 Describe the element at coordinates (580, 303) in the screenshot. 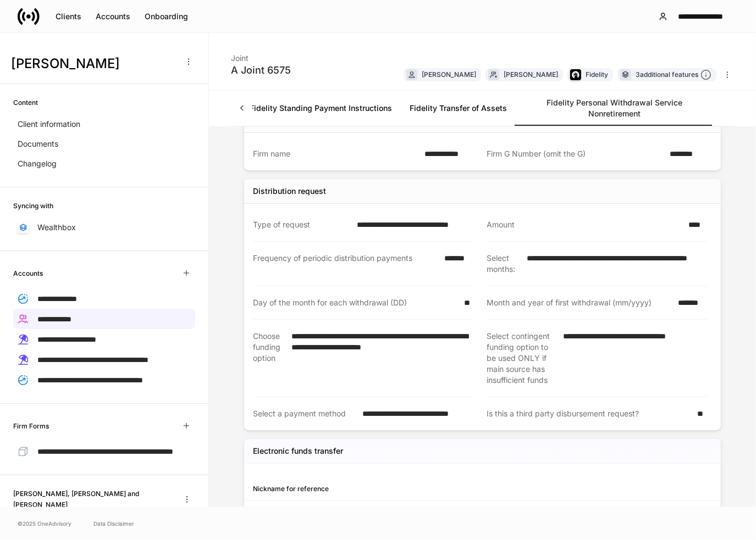

I see `div: Month and year of first withdrawal (mm/yyyy)` at that location.